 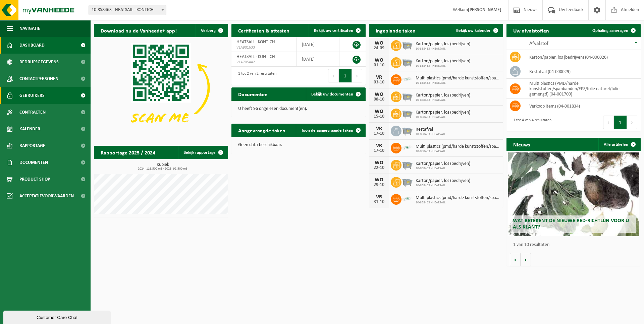 What do you see at coordinates (327, 130) in the screenshot?
I see `span: Toon de aangevraagde taken` at bounding box center [327, 130].